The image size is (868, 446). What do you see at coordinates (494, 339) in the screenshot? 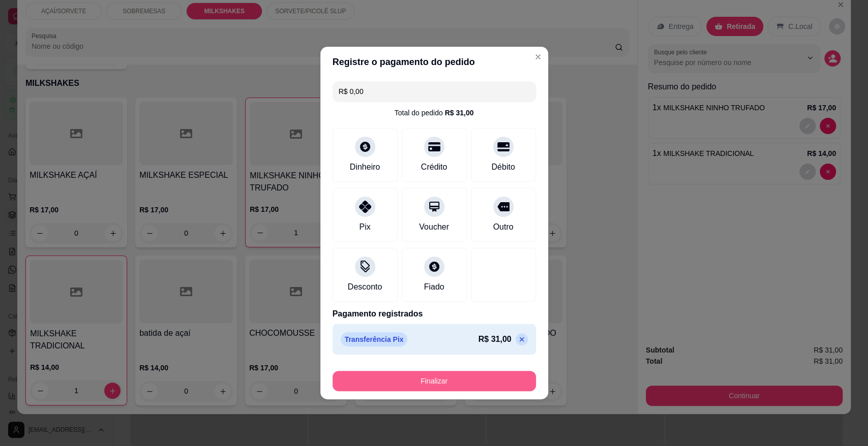
I see `p: R$ 31,00` at bounding box center [494, 339].